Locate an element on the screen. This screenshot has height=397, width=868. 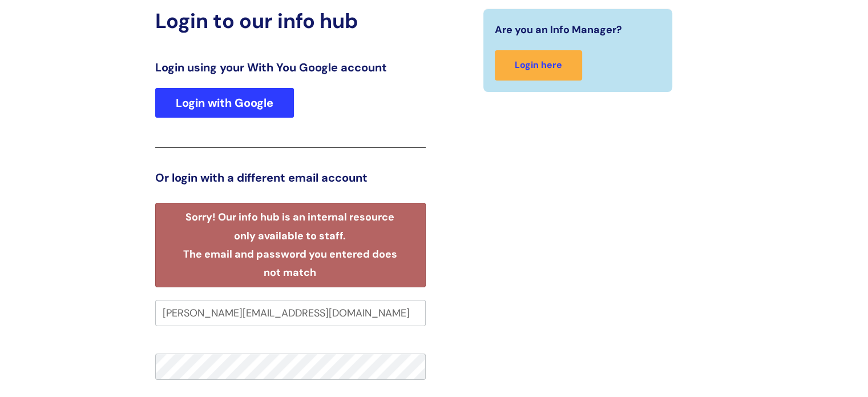
h3: Login using your With You Google account is located at coordinates (291, 68).